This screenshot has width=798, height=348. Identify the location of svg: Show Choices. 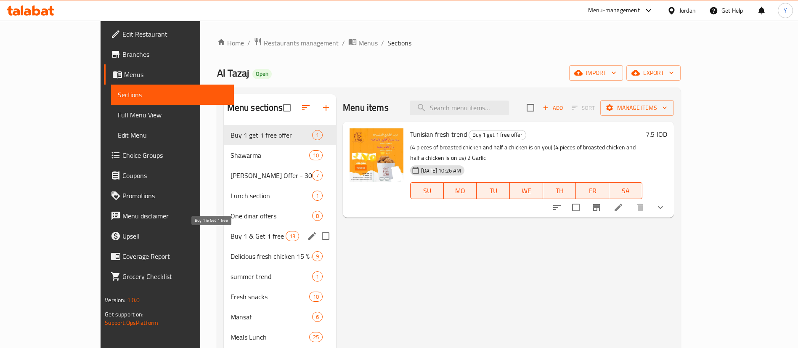
(661, 208).